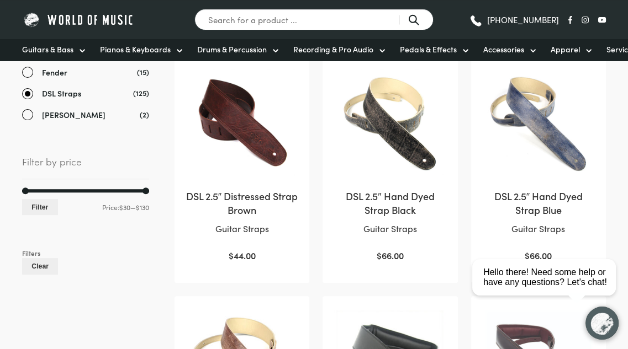  What do you see at coordinates (61, 93) in the screenshot?
I see `span: DSL Straps` at bounding box center [61, 93].